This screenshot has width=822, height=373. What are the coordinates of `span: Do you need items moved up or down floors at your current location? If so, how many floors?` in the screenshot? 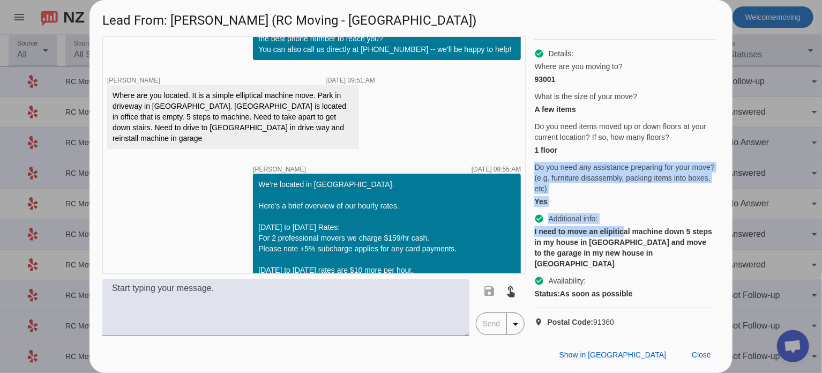 It's located at (625, 132).